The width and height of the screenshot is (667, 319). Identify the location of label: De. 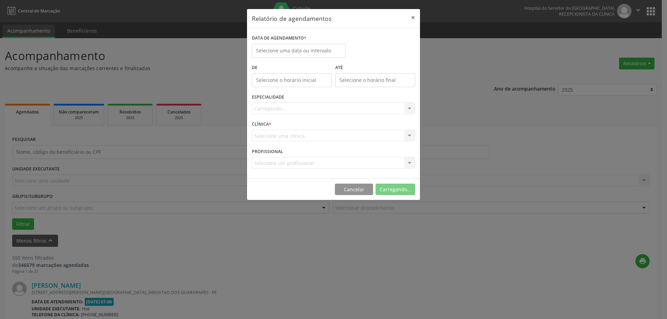
(292, 68).